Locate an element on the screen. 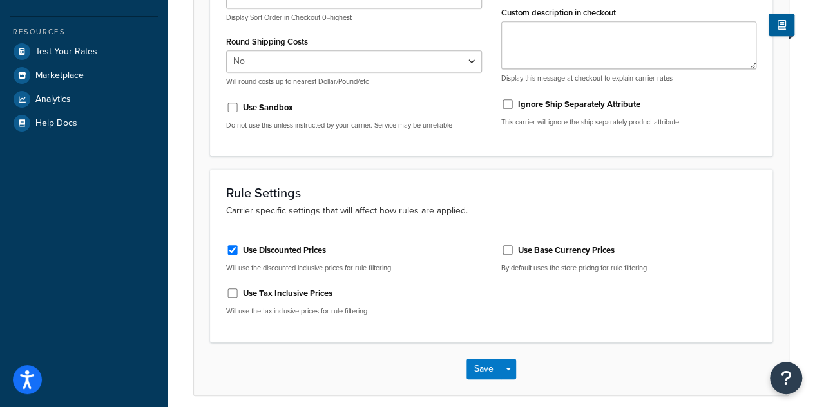 The width and height of the screenshot is (815, 407). span: Help Docs is located at coordinates (56, 123).